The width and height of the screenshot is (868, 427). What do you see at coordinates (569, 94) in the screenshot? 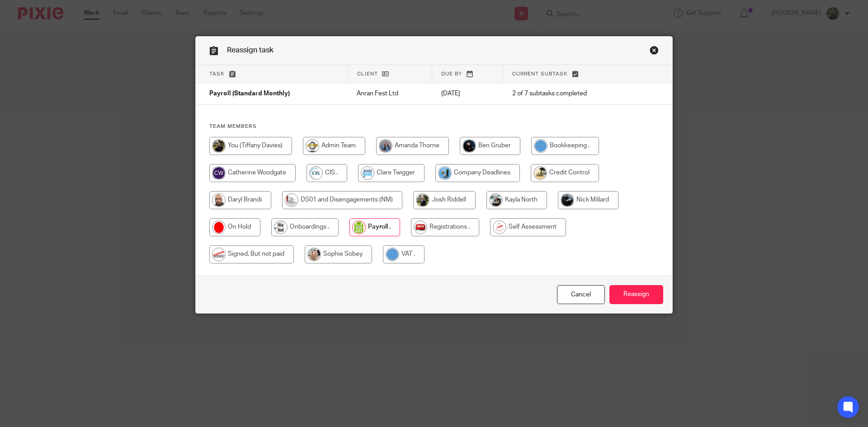
I see `td: 2 of 7 subtasks completed` at bounding box center [569, 94].